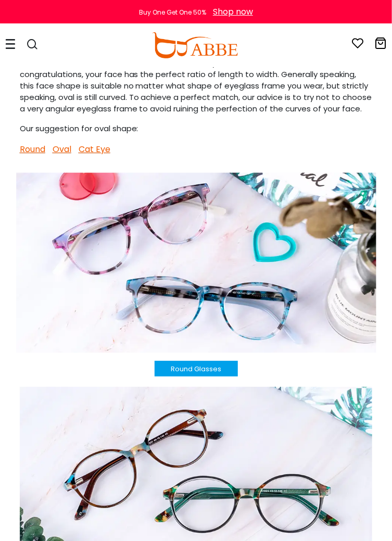 The width and height of the screenshot is (392, 541). Describe the element at coordinates (196, 86) in the screenshot. I see `p: An oval face is considered to be the ideal face. If you have an oval face, then congratulations, ...` at that location.